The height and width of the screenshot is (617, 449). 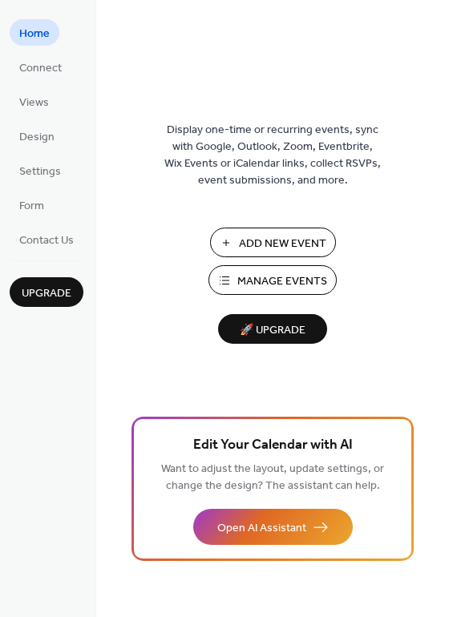 What do you see at coordinates (34, 34) in the screenshot?
I see `span: Home` at bounding box center [34, 34].